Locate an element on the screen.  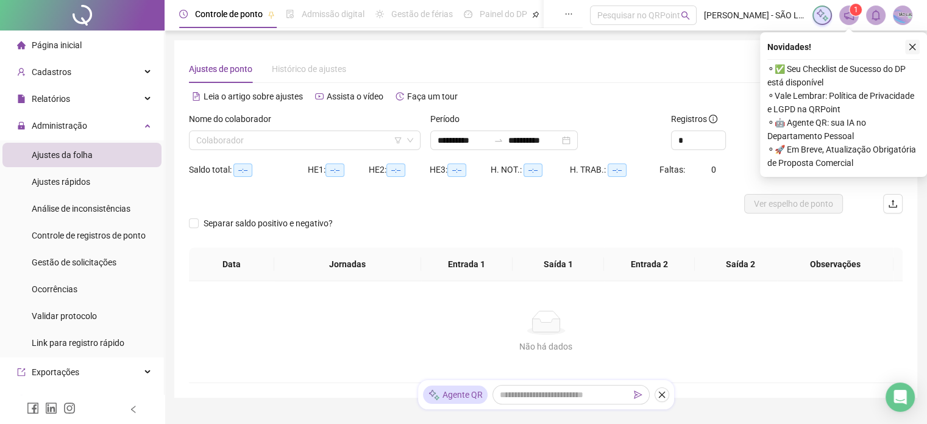
span: sun is located at coordinates (380, 14).